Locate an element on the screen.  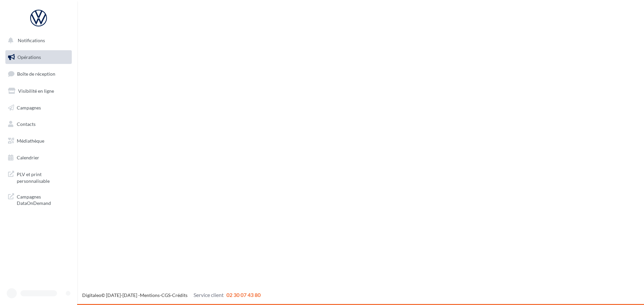
a: Visibilité en ligne is located at coordinates (39, 91).